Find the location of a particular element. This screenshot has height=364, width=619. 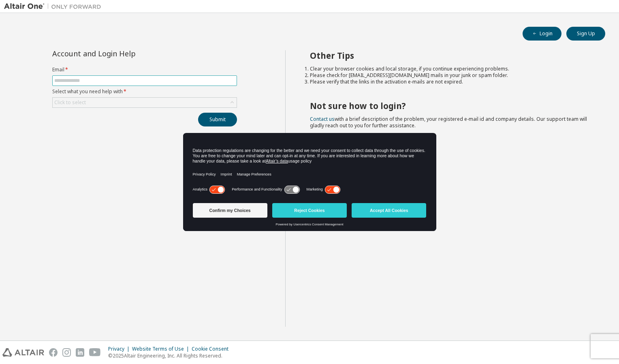

label: Select what you need help with is located at coordinates (145, 92).